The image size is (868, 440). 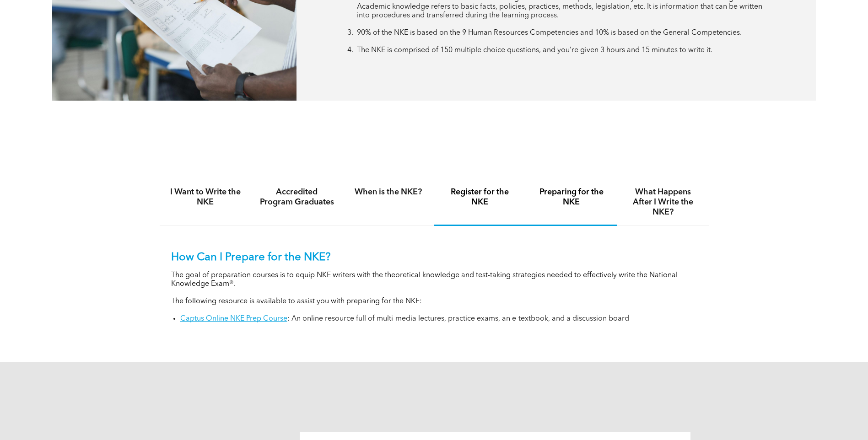 I want to click on span: The NKE is comprised of 150 multiple choice questions, and you’re given 3 hours and 15 minutes to..., so click(x=535, y=50).